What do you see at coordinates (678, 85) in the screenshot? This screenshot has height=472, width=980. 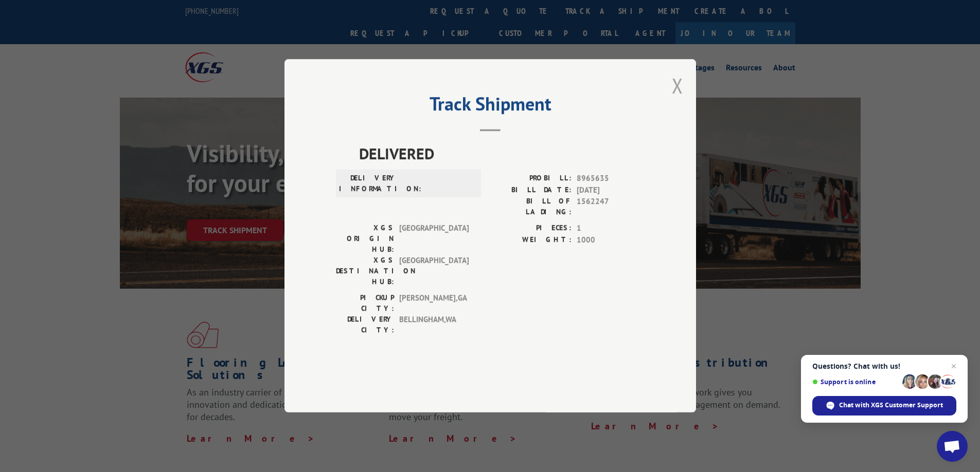 I see `button: Close modal` at bounding box center [678, 85].